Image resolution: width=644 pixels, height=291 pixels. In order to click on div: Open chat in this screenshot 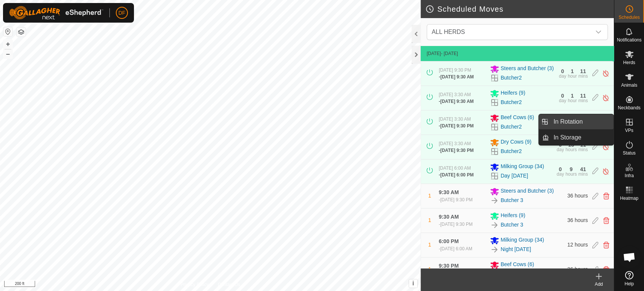, I will do `click(630, 257)`.